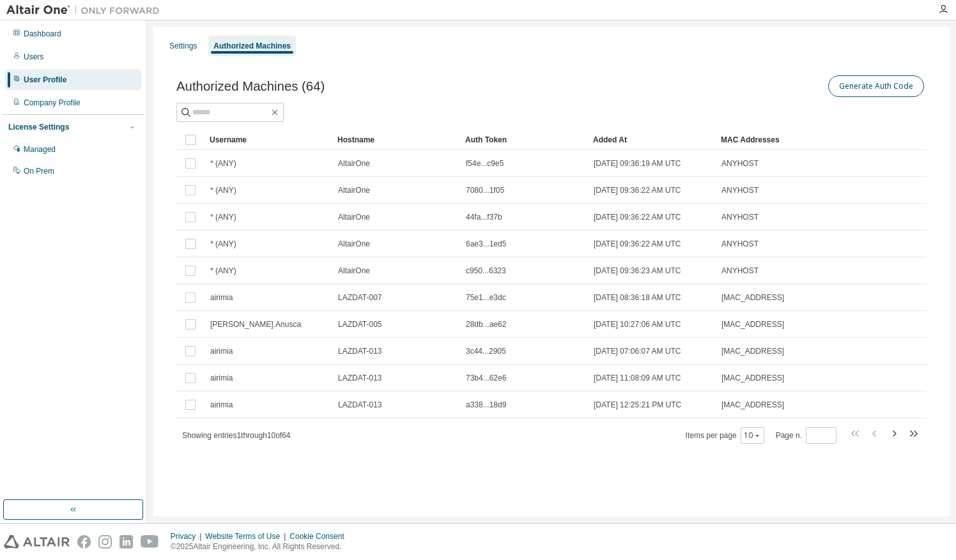 This screenshot has width=956, height=560. What do you see at coordinates (84, 542) in the screenshot?
I see `img: facebook.svg` at bounding box center [84, 542].